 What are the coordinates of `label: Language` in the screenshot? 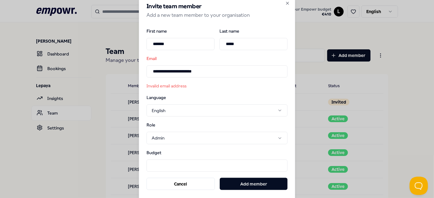 It's located at (162, 98).